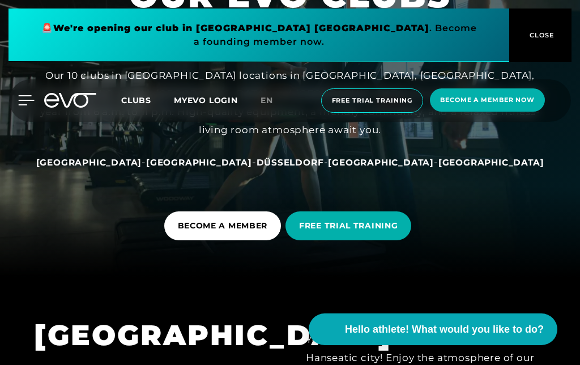  Describe the element at coordinates (225, 226) in the screenshot. I see `a: BECOME A MEMBER` at that location.